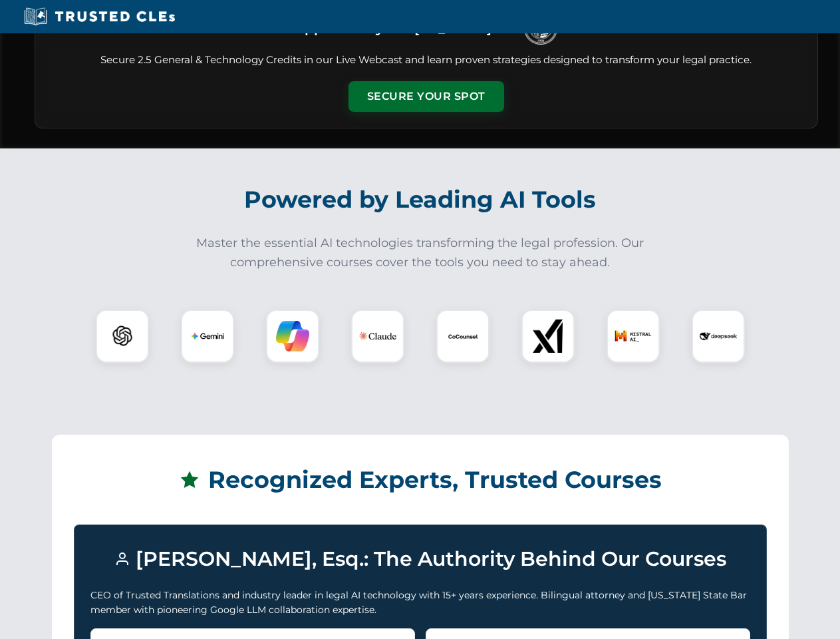 The image size is (840, 639). I want to click on p: Secure 2.5 General & Technology Credits in our Live Webcast and learn proven strategies designed ..., so click(426, 60).